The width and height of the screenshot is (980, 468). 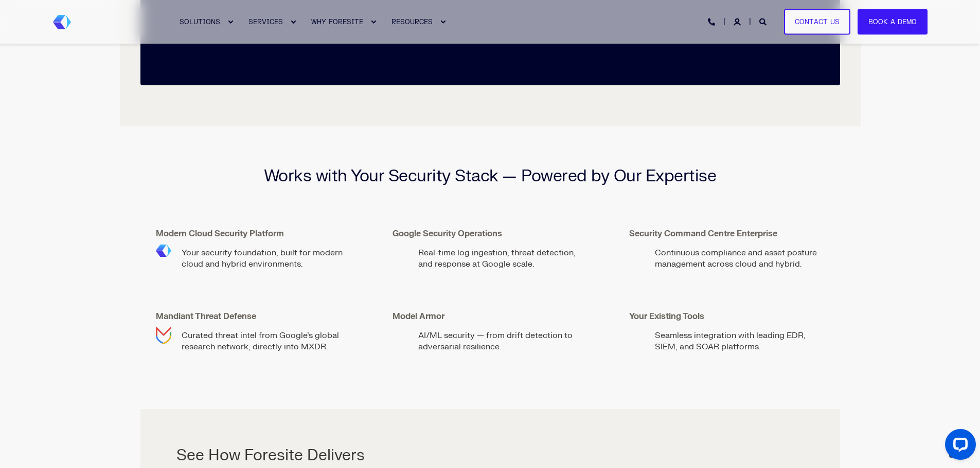 I want to click on strong: Modern Cloud Security Platform, so click(x=220, y=234).